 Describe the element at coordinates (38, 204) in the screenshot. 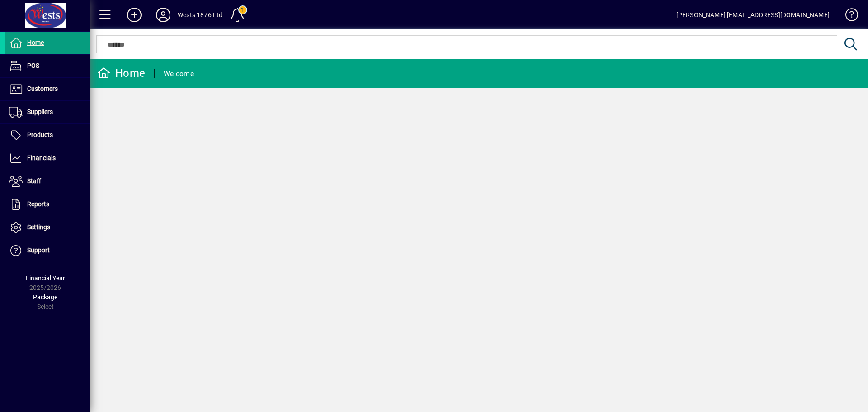

I see `span: Reports` at that location.